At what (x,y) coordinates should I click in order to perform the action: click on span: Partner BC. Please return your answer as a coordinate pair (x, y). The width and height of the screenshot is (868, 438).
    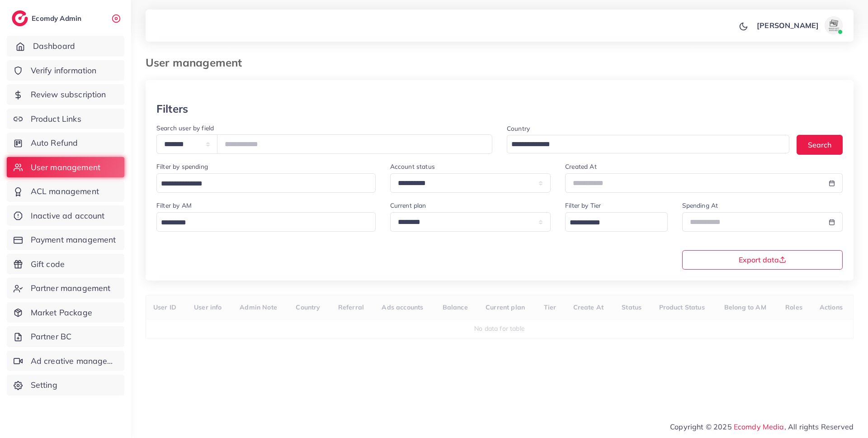
    Looking at the image, I should click on (51, 337).